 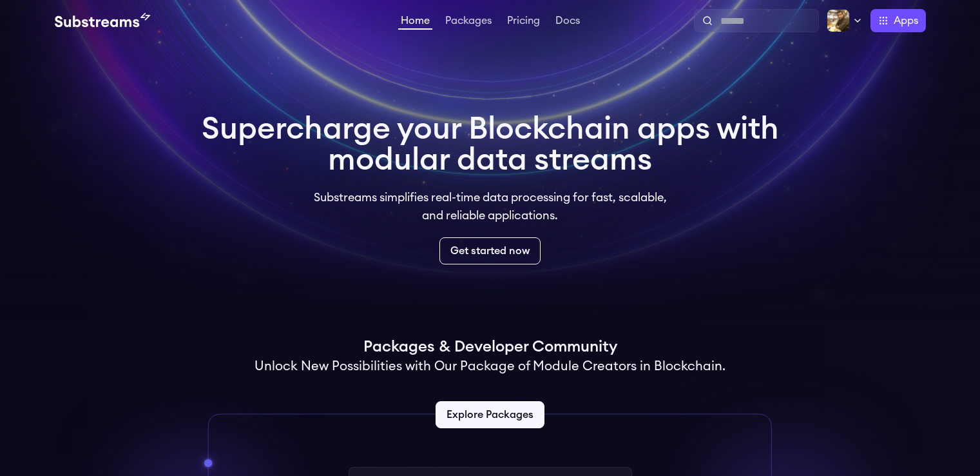 I want to click on p: Substreams simplifies real-time data processing for fast, scalable, and reliable applications., so click(x=490, y=206).